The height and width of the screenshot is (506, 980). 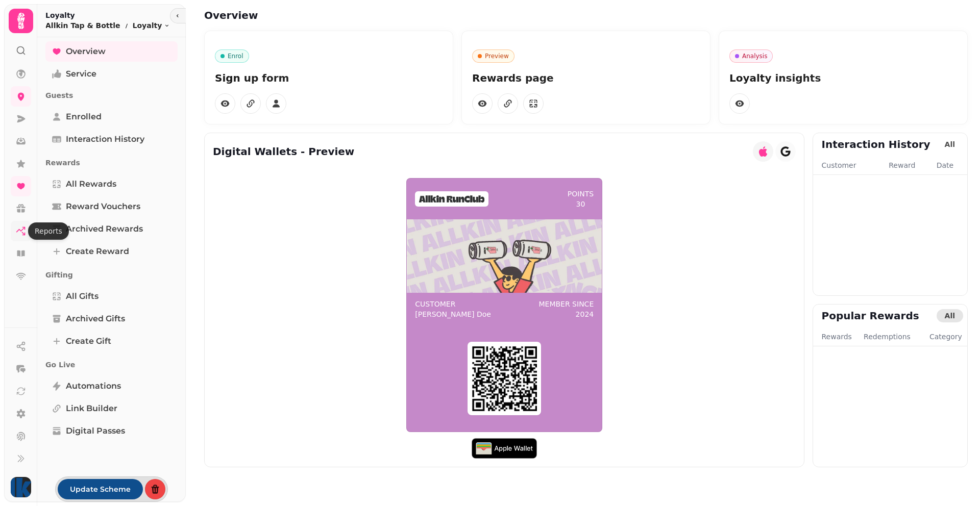 I want to click on p: Allkin Tap & Bottle, so click(x=83, y=26).